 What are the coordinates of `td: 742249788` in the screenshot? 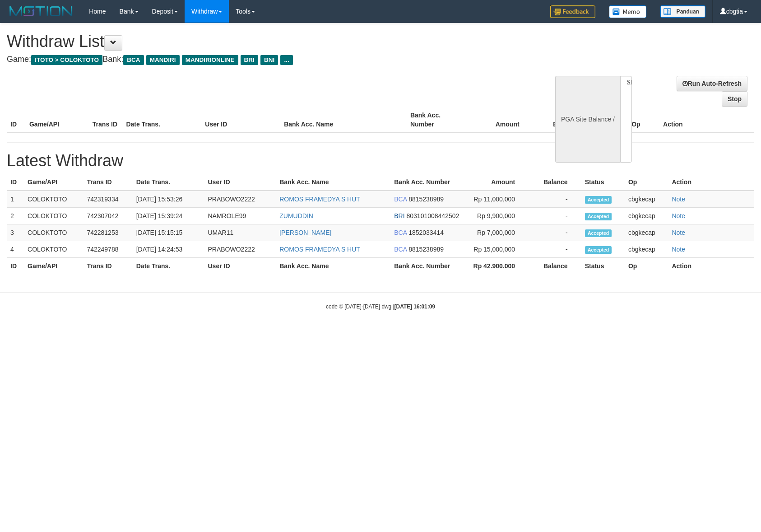 It's located at (107, 249).